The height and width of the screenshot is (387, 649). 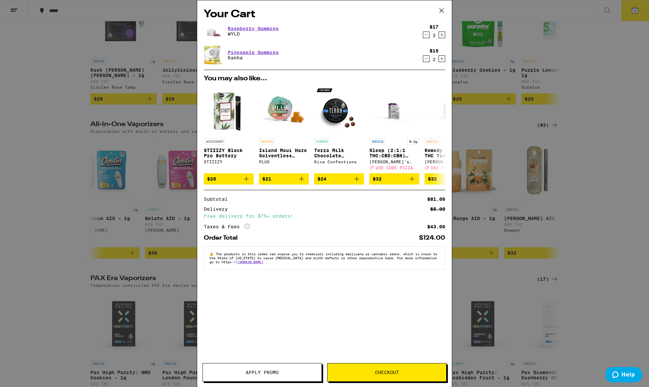 What do you see at coordinates (229, 162) in the screenshot?
I see `div: STIIIZY` at bounding box center [229, 162].